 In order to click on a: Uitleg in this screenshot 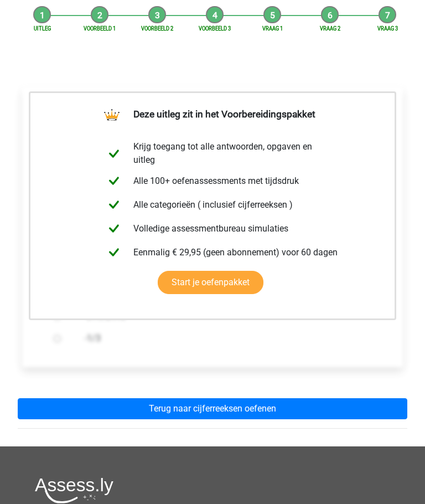, I will do `click(42, 29)`.